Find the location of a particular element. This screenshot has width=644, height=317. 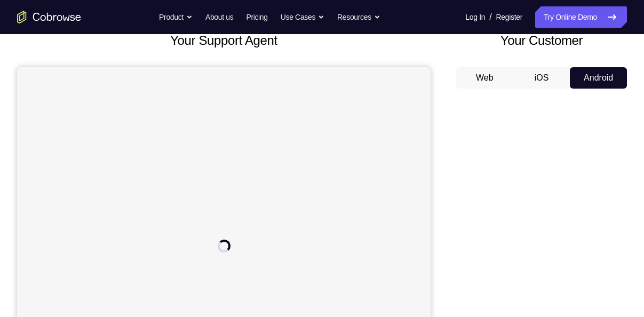

h2: Your Customer is located at coordinates (541, 40).